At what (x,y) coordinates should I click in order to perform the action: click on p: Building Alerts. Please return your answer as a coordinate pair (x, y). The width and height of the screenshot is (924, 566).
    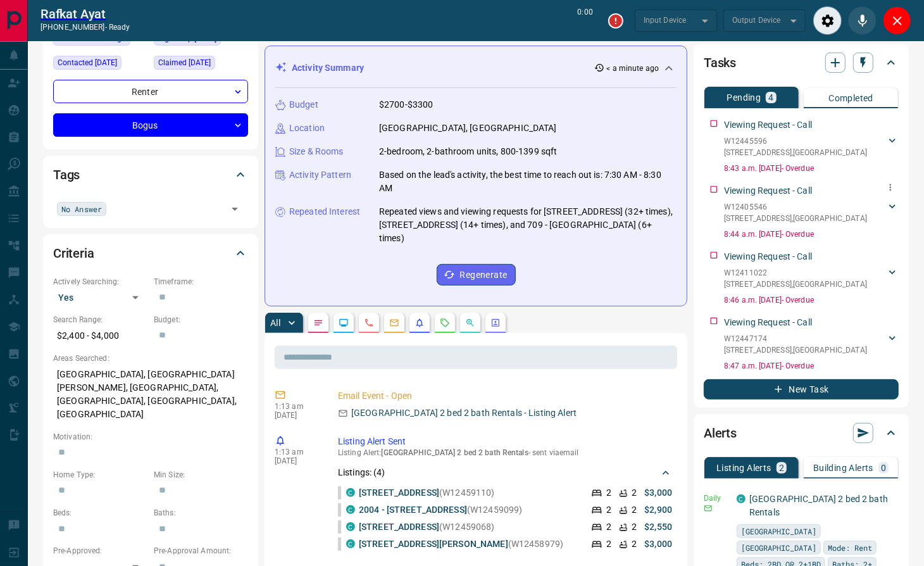
    Looking at the image, I should click on (843, 467).